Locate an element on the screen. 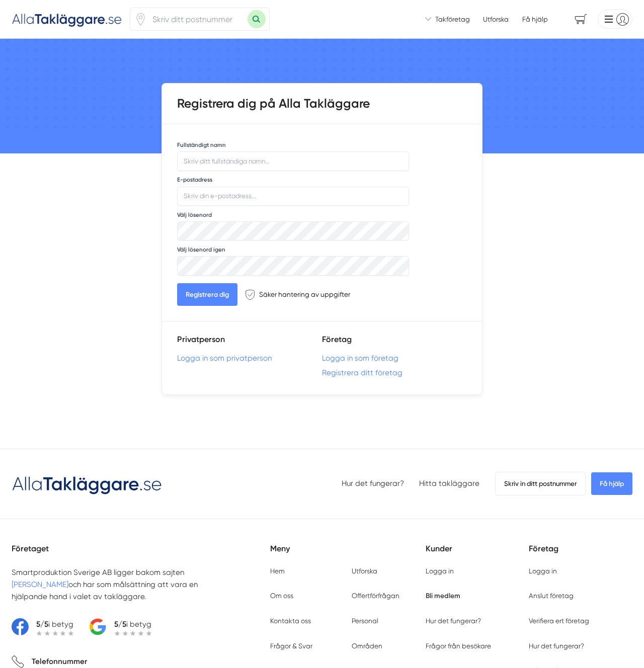 The image size is (644, 668). a: Frågor & Svar is located at coordinates (291, 646).